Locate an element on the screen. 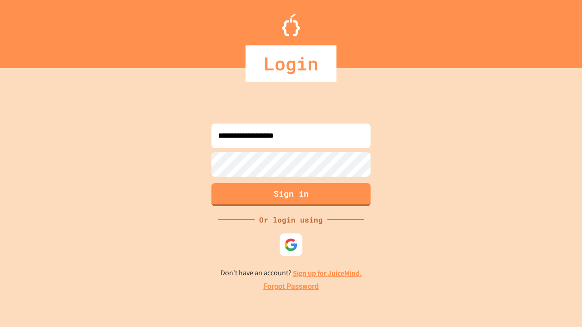 This screenshot has width=582, height=327. div: Or login using is located at coordinates (291, 220).